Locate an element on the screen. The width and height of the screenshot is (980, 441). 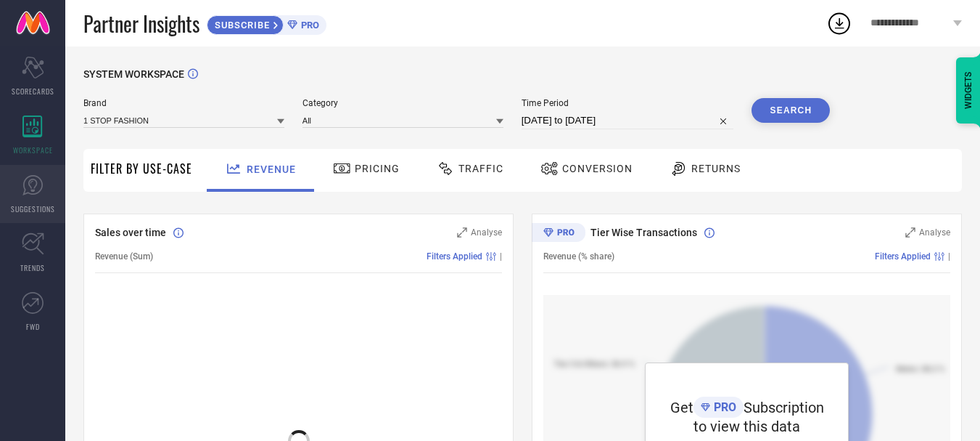
button: Search is located at coordinates (791, 110).